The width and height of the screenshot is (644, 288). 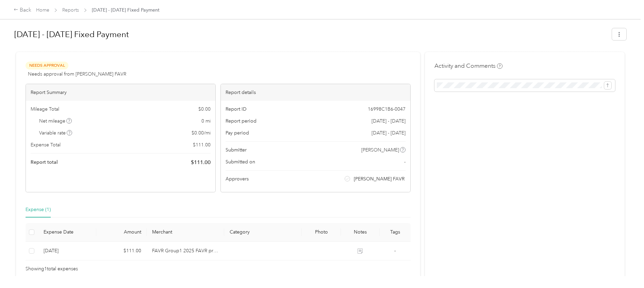 I want to click on td: FAVR Group1 2025 FAVR program, so click(x=185, y=251).